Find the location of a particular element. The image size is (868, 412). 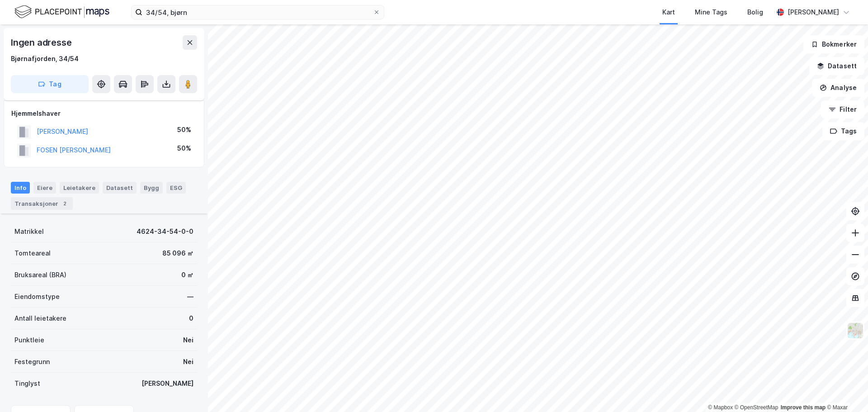

div: Mine Tags is located at coordinates (711, 12).